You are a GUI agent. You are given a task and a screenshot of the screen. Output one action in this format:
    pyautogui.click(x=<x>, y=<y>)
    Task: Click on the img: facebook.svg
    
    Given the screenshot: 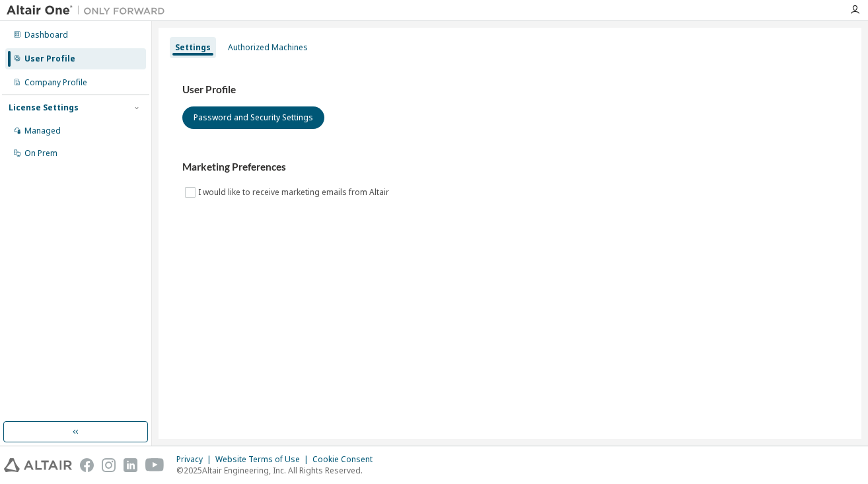 What is the action you would take?
    pyautogui.click(x=87, y=465)
    